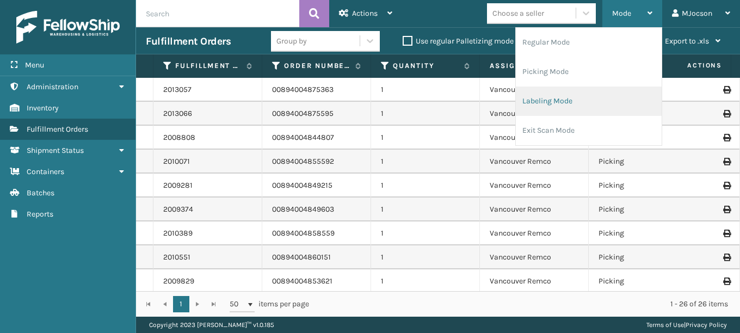 This screenshot has height=333, width=740. Describe the element at coordinates (178, 233) in the screenshot. I see `a: 2010389` at that location.